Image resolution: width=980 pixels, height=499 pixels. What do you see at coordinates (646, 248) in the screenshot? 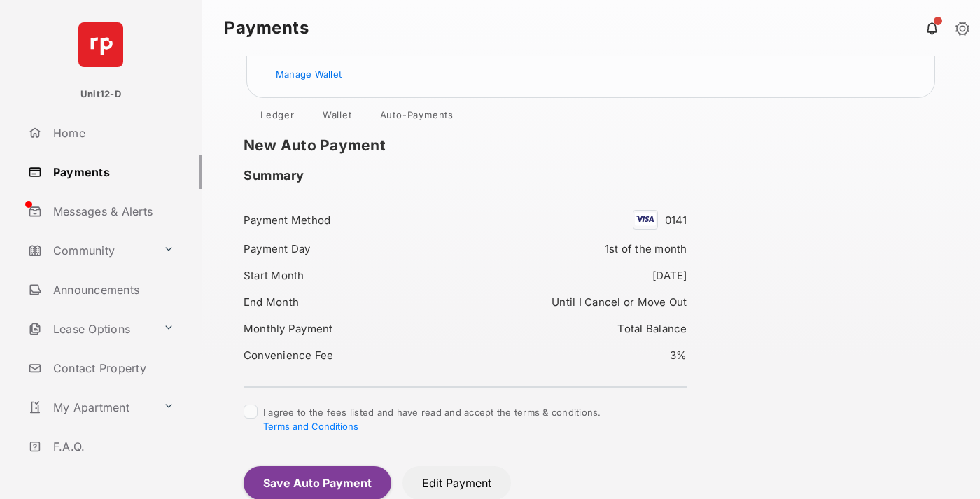
I see `span: 1st of the month` at bounding box center [646, 248].